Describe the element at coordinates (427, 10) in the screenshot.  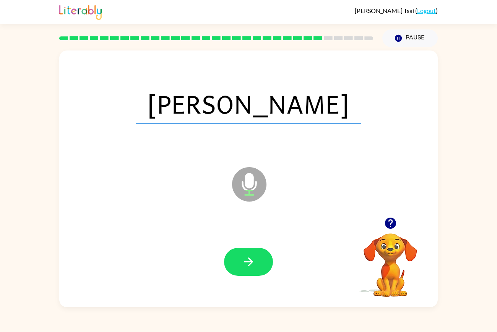
I see `a: Logout` at that location.